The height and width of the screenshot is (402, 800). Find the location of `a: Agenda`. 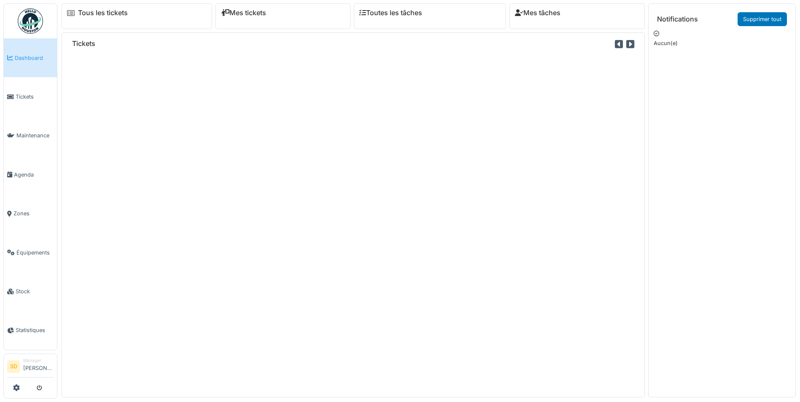

a: Agenda is located at coordinates (30, 175).